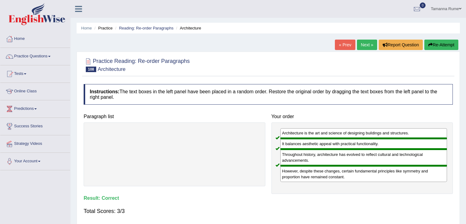 The height and width of the screenshot is (224, 466). I want to click on h4: Result:, so click(268, 198).